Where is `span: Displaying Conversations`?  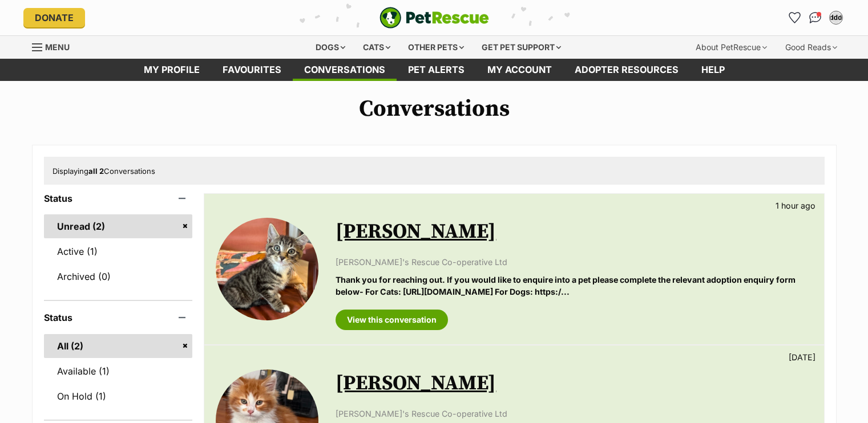 span: Displaying Conversations is located at coordinates (104, 171).